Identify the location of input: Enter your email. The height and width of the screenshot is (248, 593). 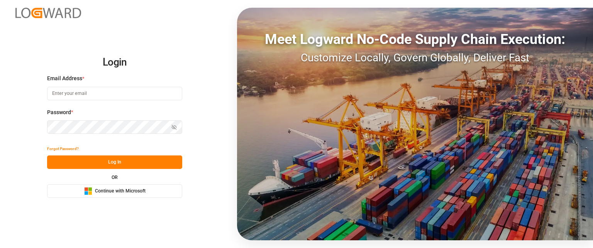
(115, 93).